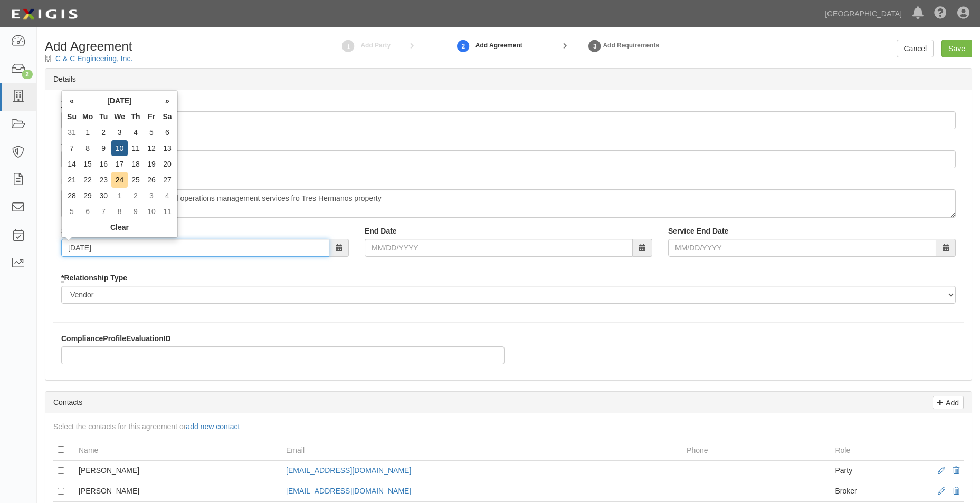 The height and width of the screenshot is (503, 980). I want to click on th: Fr, so click(151, 117).